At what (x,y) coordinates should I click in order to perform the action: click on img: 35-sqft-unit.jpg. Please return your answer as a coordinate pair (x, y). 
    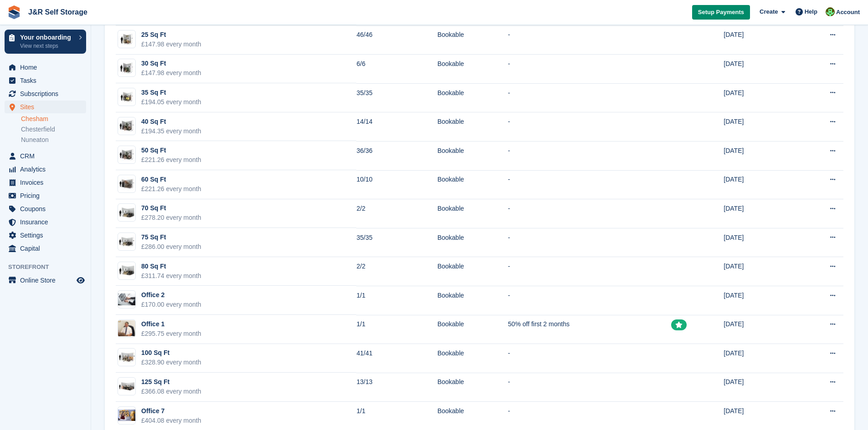
    Looking at the image, I should click on (127, 97).